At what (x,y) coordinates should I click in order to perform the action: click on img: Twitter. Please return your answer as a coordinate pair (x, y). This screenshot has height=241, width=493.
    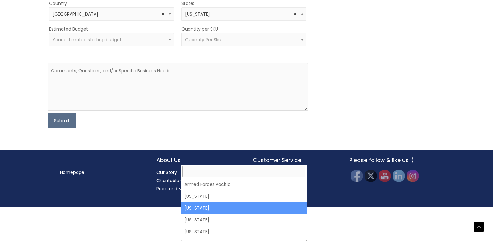
    Looking at the image, I should click on (371, 176).